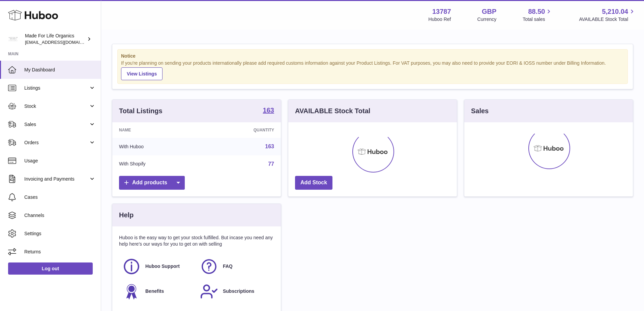 This screenshot has height=311, width=644. Describe the element at coordinates (56, 124) in the screenshot. I see `span: Sales` at that location.